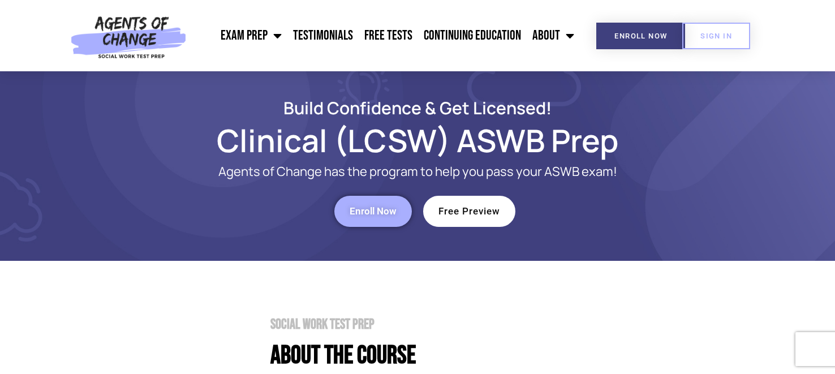  What do you see at coordinates (553, 36) in the screenshot?
I see `a: About` at bounding box center [553, 36].